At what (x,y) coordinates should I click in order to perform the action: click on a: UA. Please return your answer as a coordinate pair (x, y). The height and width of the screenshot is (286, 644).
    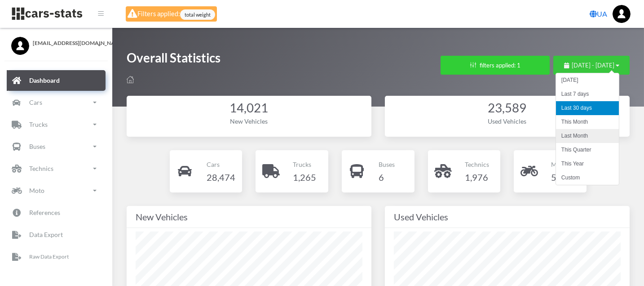
    Looking at the image, I should click on (598, 14).